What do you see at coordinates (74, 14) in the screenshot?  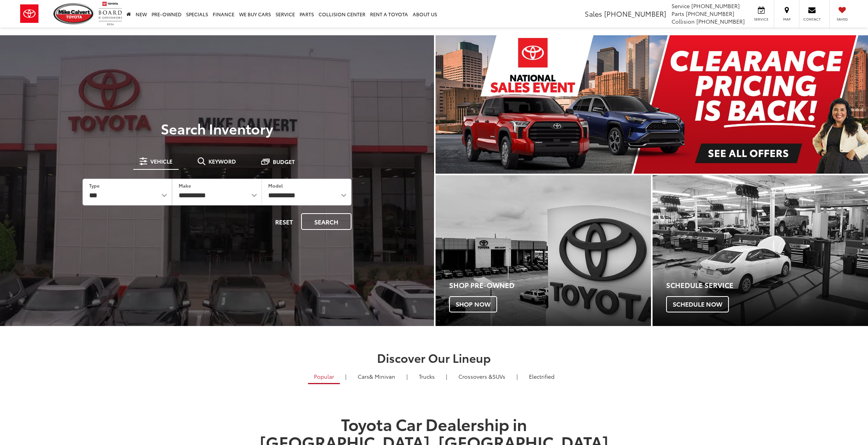 I see `img: Mike Calvert Toyota` at bounding box center [74, 14].